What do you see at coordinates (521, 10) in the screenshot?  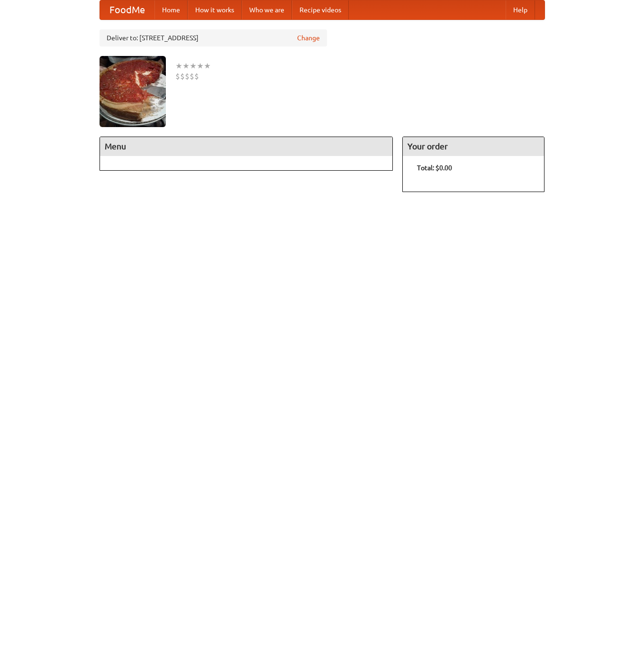 I see `a: Help` at bounding box center [521, 10].